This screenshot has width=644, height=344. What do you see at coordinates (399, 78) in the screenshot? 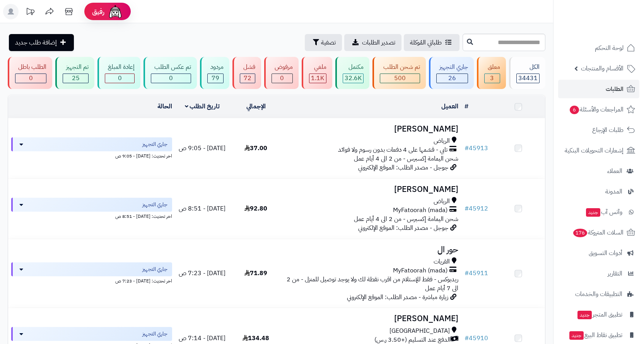
I see `div: 500` at bounding box center [399, 78].